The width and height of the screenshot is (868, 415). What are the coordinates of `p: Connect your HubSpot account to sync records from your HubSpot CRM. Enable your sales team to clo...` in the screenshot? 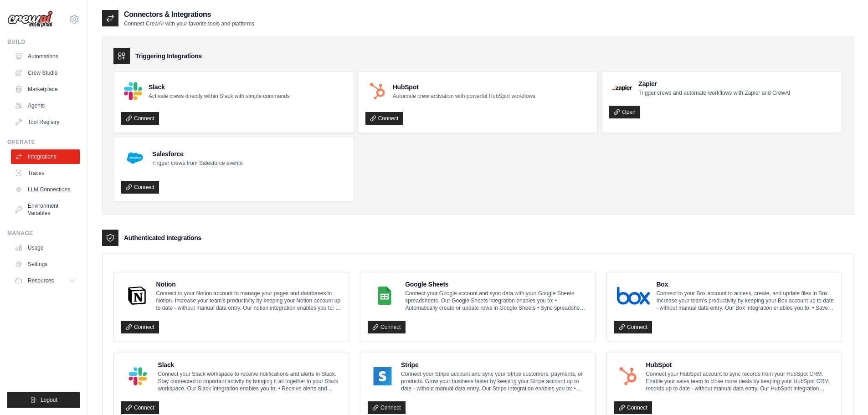 It's located at (740, 382).